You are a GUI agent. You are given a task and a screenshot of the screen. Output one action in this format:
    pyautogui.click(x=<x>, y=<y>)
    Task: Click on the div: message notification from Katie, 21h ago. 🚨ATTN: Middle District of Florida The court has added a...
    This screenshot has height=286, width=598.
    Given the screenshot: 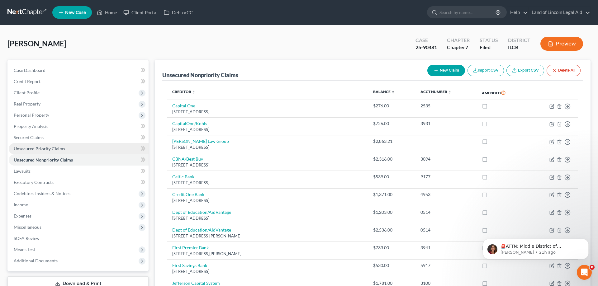 What is the action you would take?
    pyautogui.click(x=62, y=23)
    